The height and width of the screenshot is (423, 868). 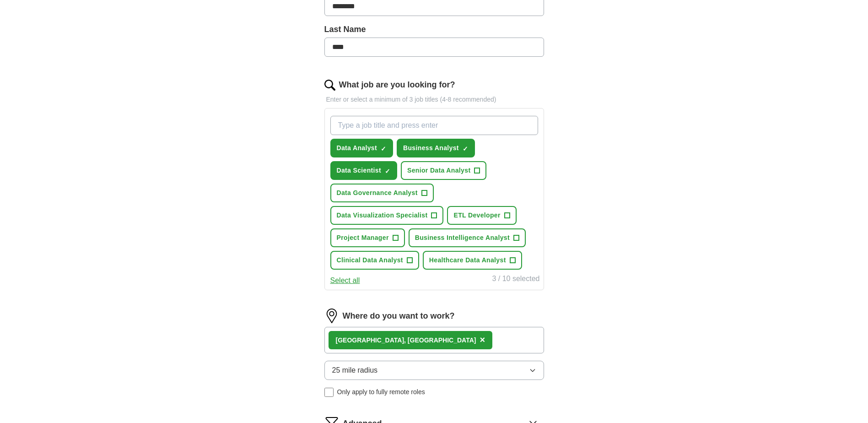 What do you see at coordinates (431, 148) in the screenshot?
I see `span: Business Analyst` at bounding box center [431, 148].